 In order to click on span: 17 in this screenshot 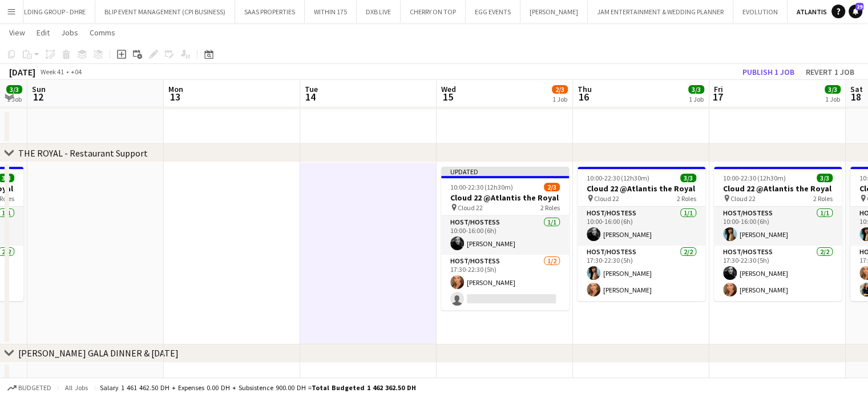, I will do `click(718, 96)`.